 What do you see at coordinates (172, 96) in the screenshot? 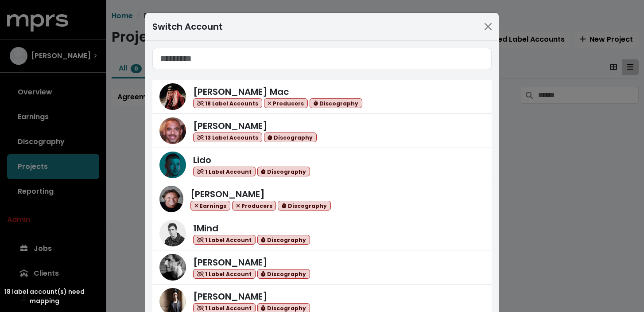
I see `img: Keegan Mac` at bounding box center [172, 96].